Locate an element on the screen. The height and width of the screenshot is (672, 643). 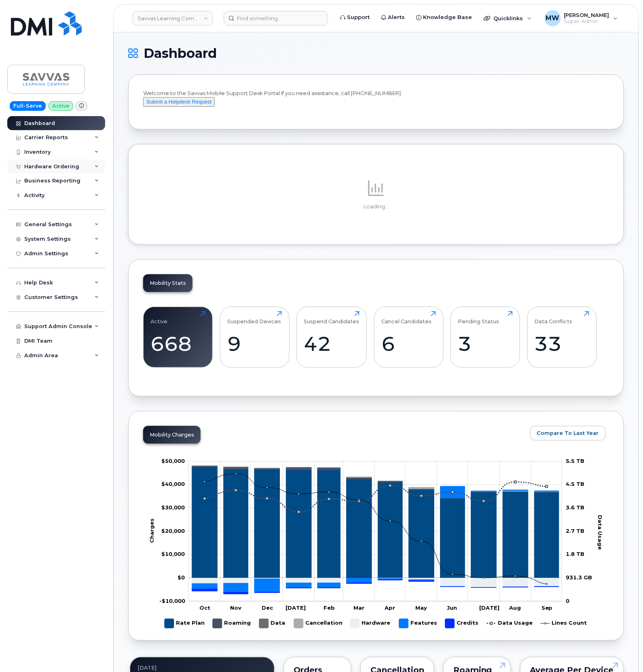
div: Suspended Devices is located at coordinates (254, 317).